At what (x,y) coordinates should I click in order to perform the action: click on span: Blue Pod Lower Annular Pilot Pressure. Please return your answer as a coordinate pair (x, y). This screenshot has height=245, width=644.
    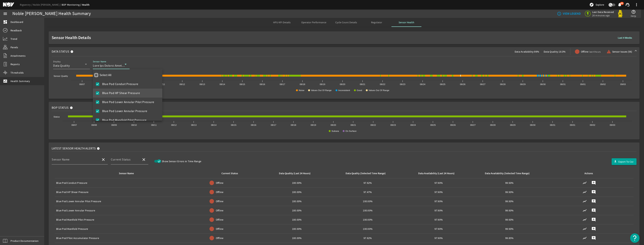
    Looking at the image, I should click on (128, 102).